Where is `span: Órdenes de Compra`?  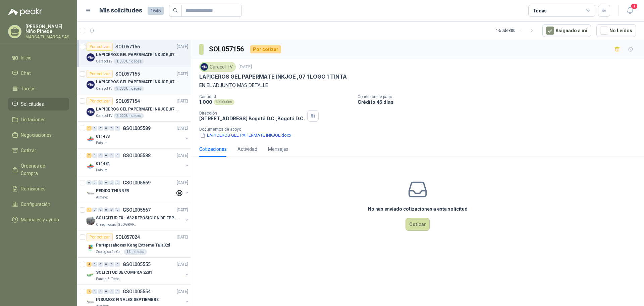
span: Órdenes de Compra is located at coordinates (42, 170).